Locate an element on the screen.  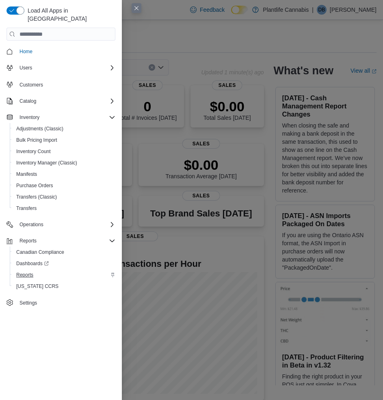
a: Inventory Count is located at coordinates (33, 151).